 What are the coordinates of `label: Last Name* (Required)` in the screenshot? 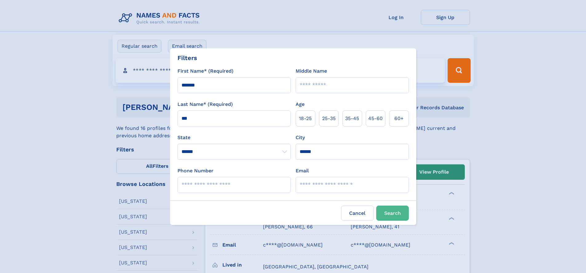 It's located at (205, 104).